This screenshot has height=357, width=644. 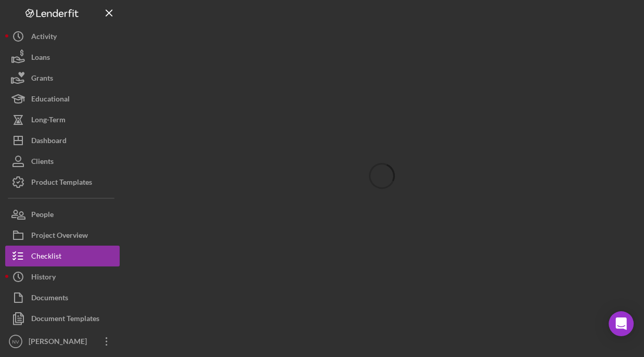 I want to click on a: Loans, so click(x=63, y=57).